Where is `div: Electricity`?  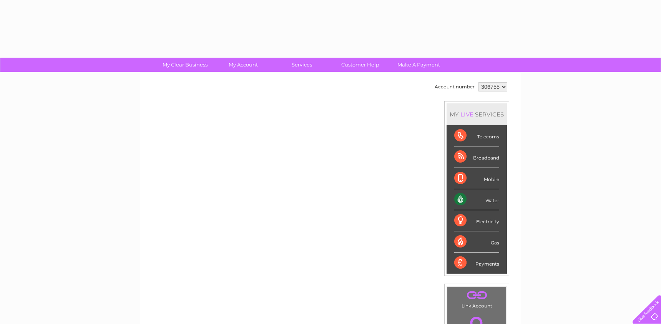
div: Electricity is located at coordinates (477, 221).